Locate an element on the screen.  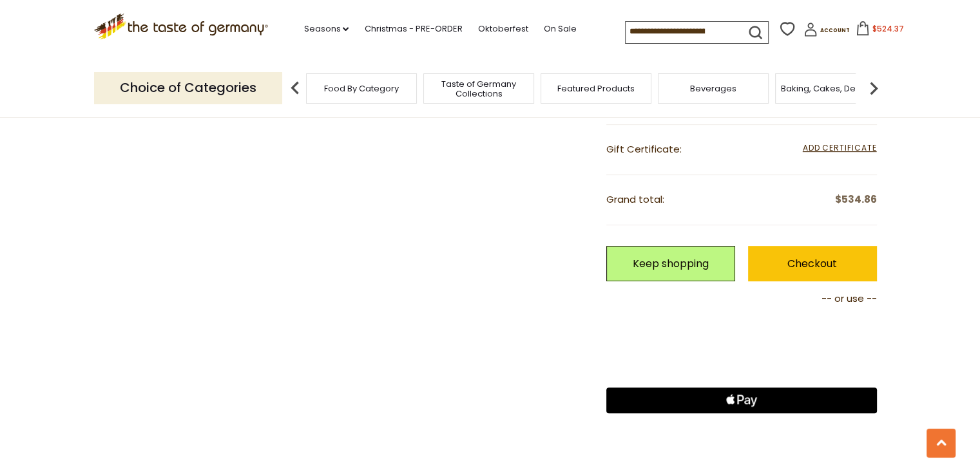
a: Checkout is located at coordinates (813, 263).